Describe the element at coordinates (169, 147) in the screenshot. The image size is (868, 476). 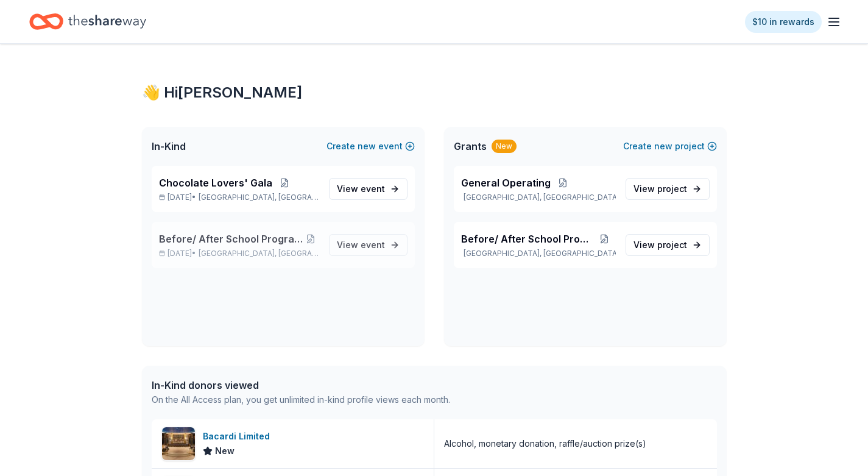
I see `span: In-Kind` at that location.